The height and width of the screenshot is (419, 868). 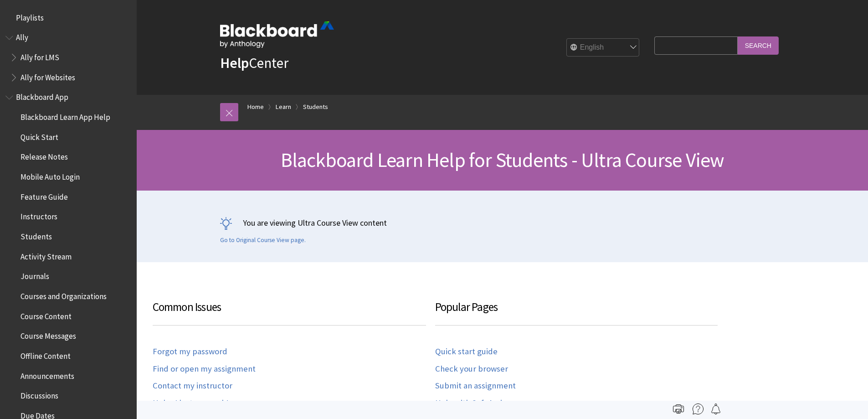 I want to click on strong: Help, so click(x=234, y=63).